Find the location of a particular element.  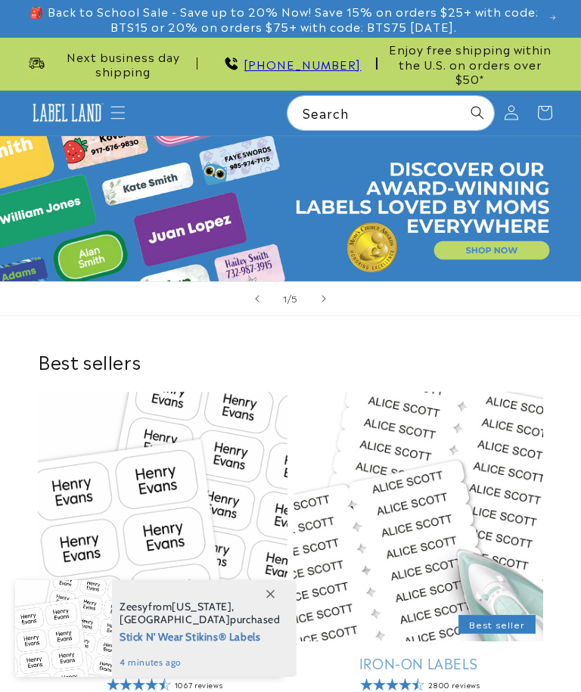

span: Stick N' Wear Stikins® Labels is located at coordinates (200, 635).